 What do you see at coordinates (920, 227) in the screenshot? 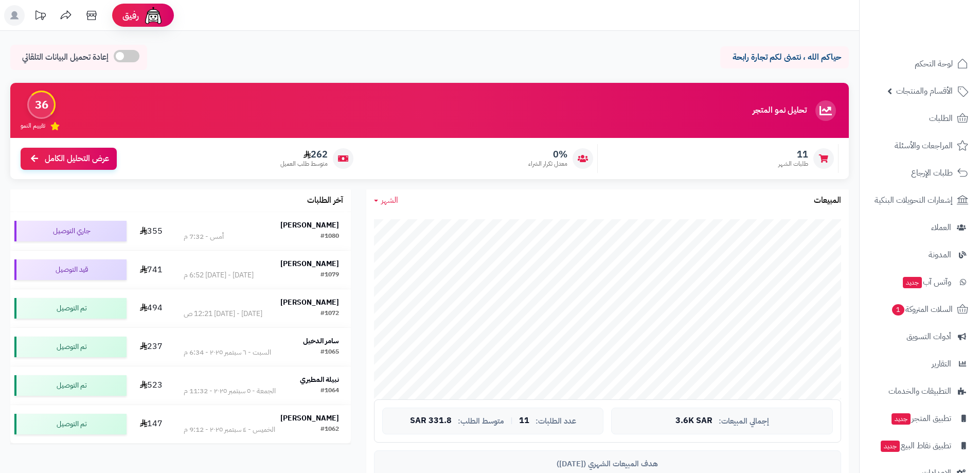
I see `a: العملاء` at bounding box center [920, 227].